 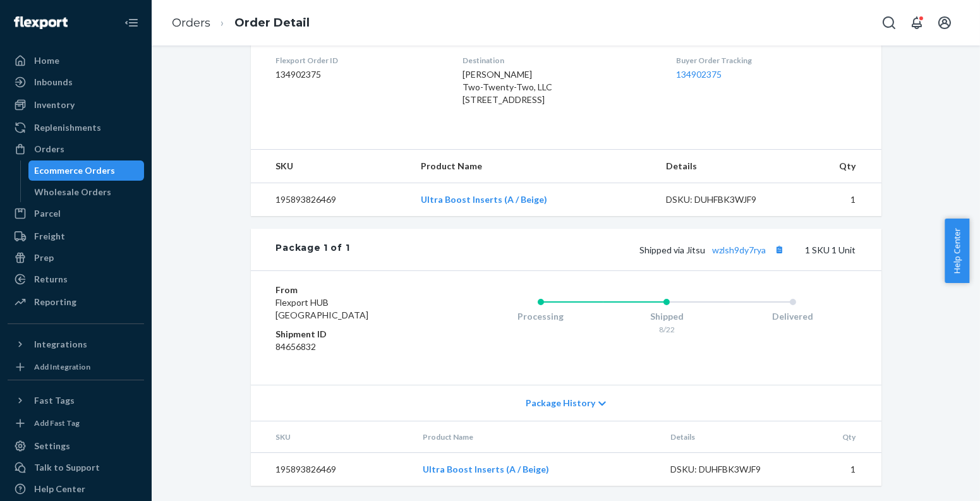 I want to click on a: Reporting, so click(x=76, y=302).